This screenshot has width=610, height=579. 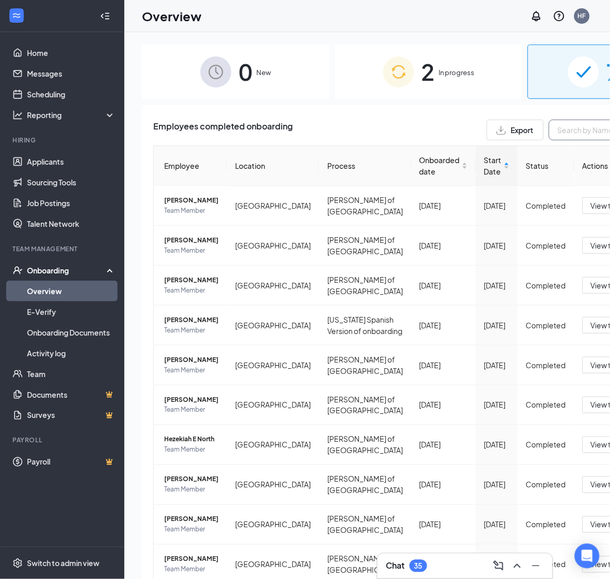 What do you see at coordinates (536, 566) in the screenshot?
I see `svg: Minimize` at bounding box center [536, 566].